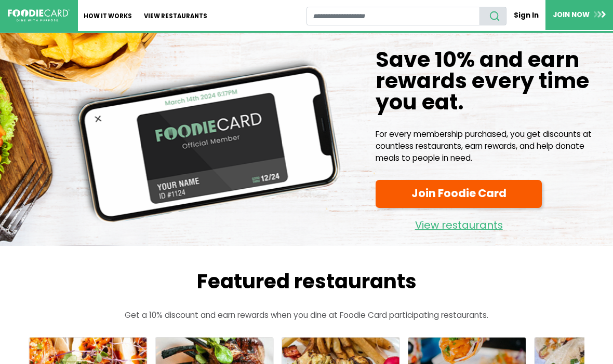 This screenshot has height=364, width=613. Describe the element at coordinates (490, 81) in the screenshot. I see `h1: Save 10% and earn rewards every time you eat.` at that location.